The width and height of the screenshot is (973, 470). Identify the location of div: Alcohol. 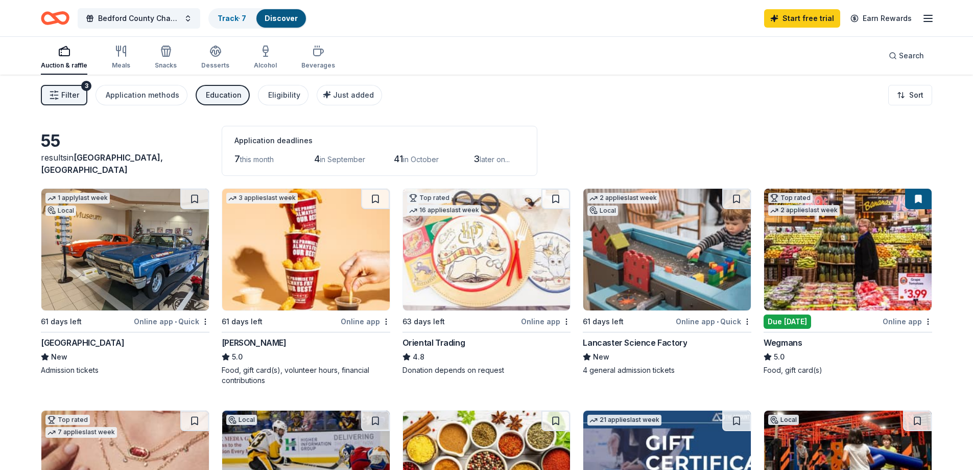
(265, 65).